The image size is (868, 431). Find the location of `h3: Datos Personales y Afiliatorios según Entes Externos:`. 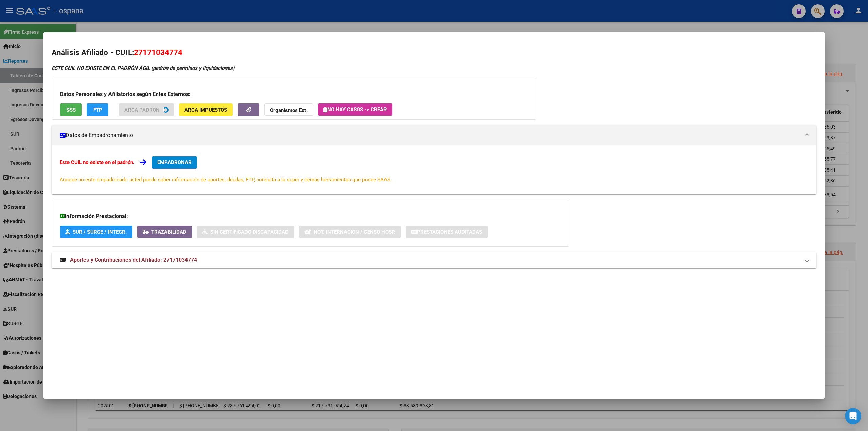

h3: Datos Personales y Afiliatorios según Entes Externos: is located at coordinates (294, 94).